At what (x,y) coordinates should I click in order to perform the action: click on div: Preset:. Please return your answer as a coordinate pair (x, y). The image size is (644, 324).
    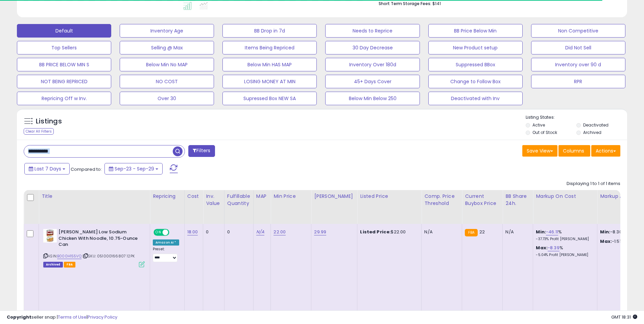
    Looking at the image, I should click on (166, 254).